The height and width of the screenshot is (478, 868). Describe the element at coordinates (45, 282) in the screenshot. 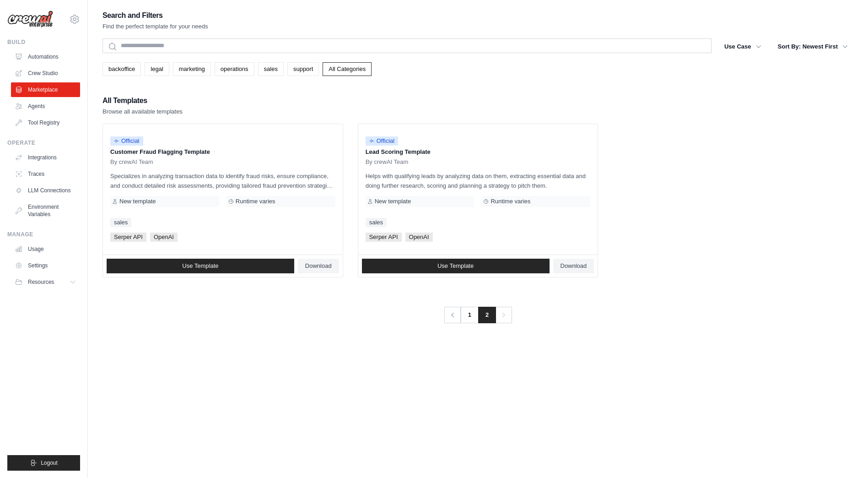

I see `button: Resources` at that location.